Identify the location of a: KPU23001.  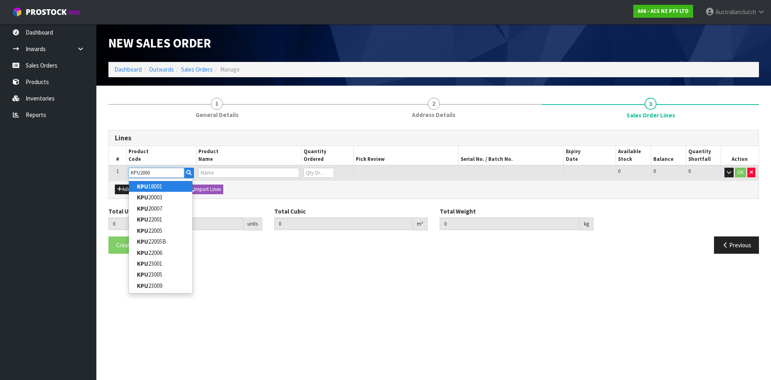
(161, 263).